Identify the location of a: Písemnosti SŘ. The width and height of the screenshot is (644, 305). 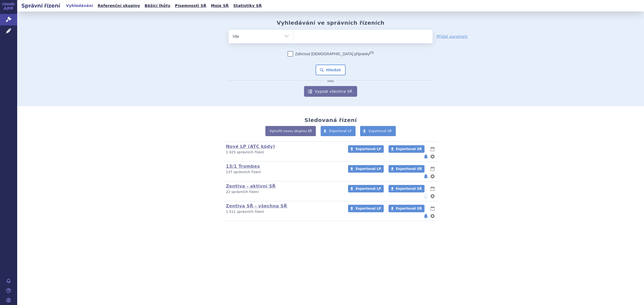
(190, 5).